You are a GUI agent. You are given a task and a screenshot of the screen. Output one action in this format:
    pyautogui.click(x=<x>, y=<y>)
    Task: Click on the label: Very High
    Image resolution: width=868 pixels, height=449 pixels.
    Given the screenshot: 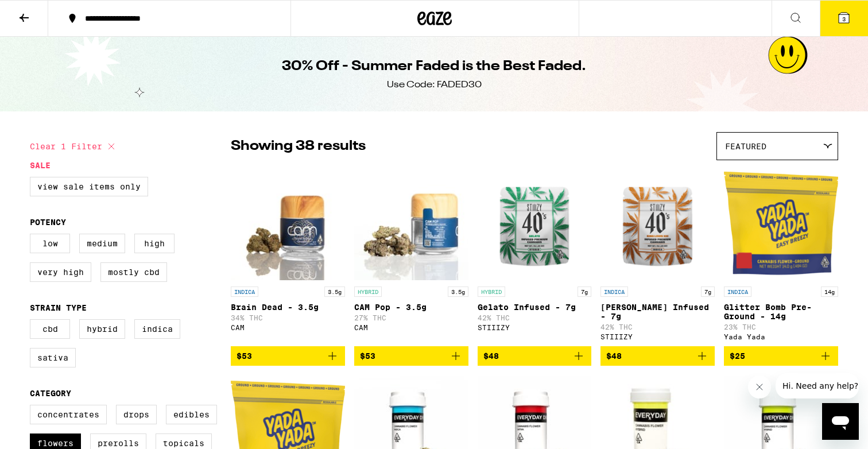 What is the action you would take?
    pyautogui.click(x=60, y=272)
    